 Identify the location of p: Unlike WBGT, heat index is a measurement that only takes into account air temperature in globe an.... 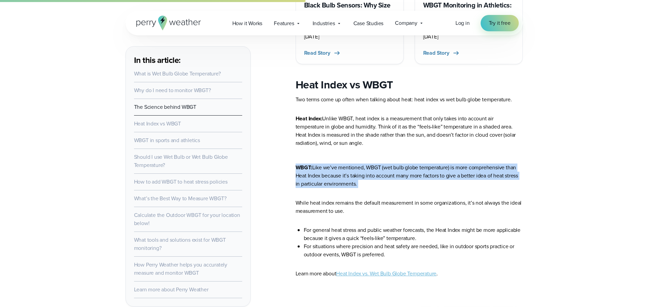
(410, 151).